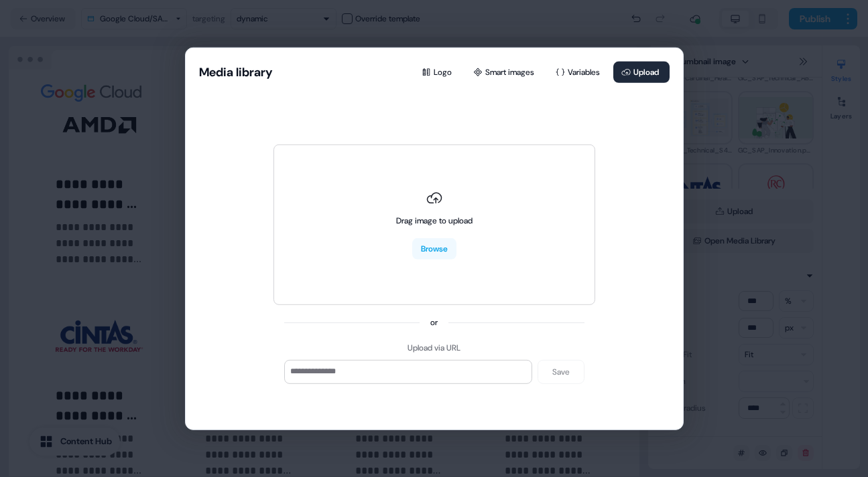 The height and width of the screenshot is (477, 868). What do you see at coordinates (642, 72) in the screenshot?
I see `button: Upload` at bounding box center [642, 72].